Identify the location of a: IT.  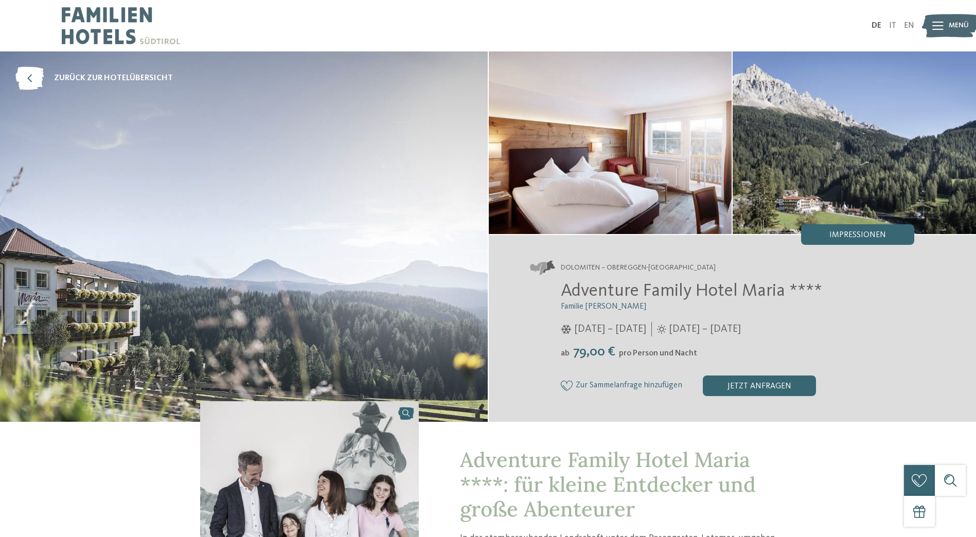
(892, 26).